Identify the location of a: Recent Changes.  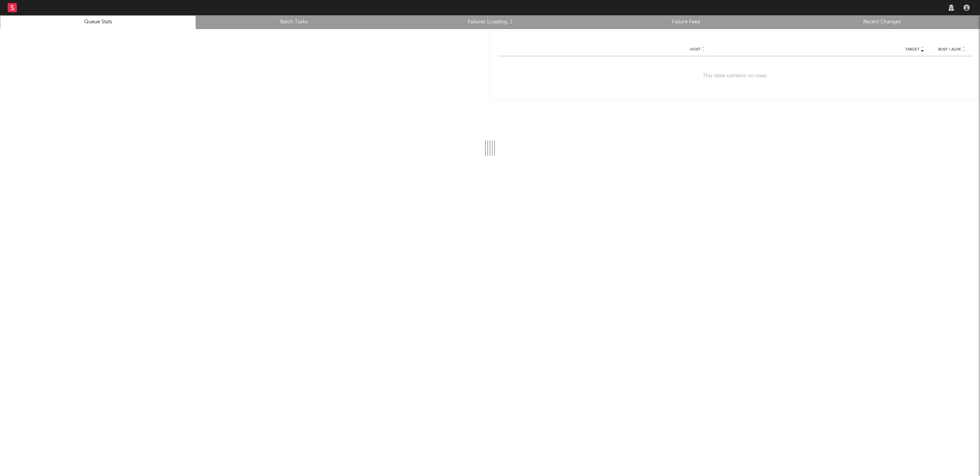
(882, 22).